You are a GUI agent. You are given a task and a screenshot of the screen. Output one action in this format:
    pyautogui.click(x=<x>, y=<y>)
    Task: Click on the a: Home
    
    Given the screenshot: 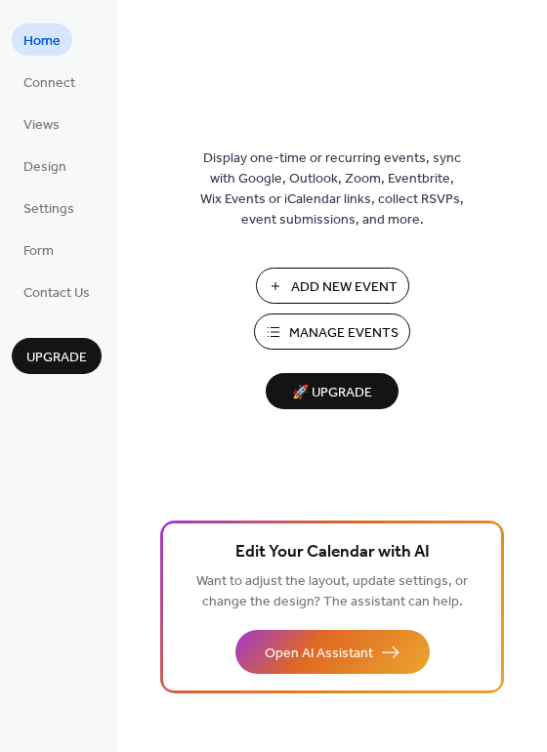 What is the action you would take?
    pyautogui.click(x=42, y=39)
    